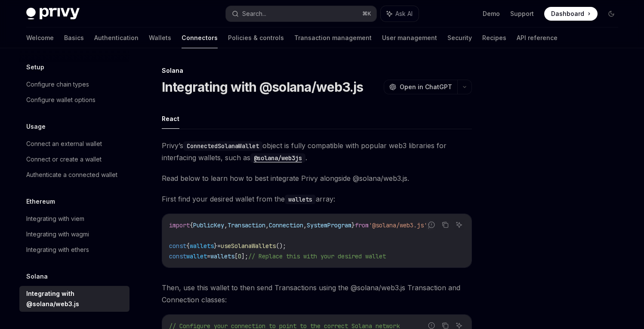 The image size is (644, 329). Describe the element at coordinates (431, 225) in the screenshot. I see `button: Report incorrect code` at that location.